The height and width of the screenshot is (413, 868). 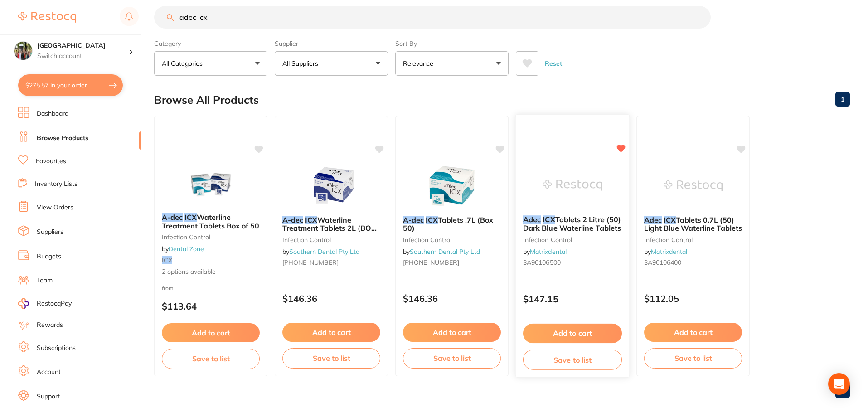 I want to click on a: RestocqPay, so click(x=45, y=303).